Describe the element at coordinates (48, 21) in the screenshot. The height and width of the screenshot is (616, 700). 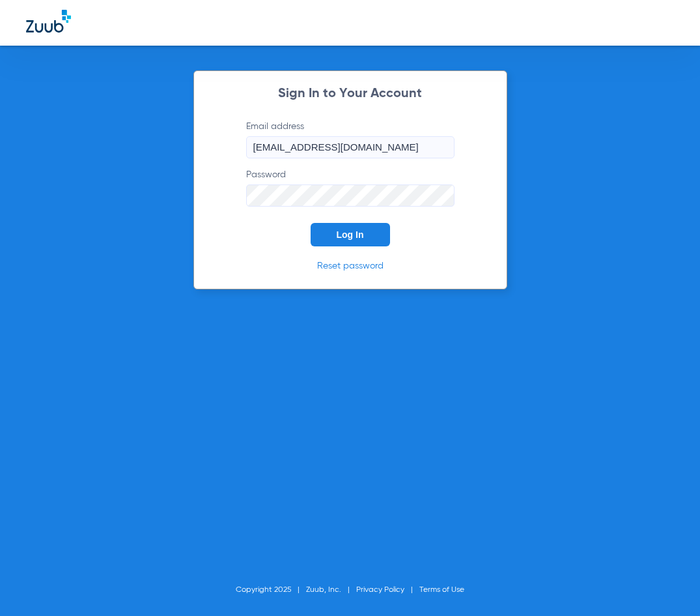
I see `img: Zuub Logo` at that location.